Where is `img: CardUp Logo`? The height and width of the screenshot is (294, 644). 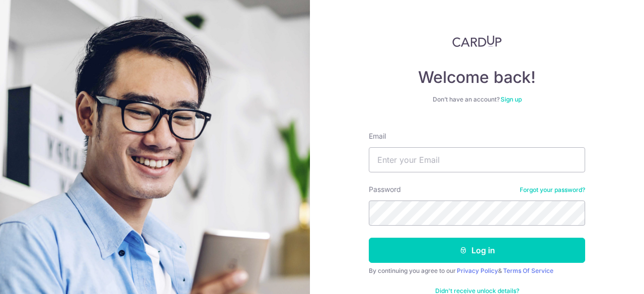 img: CardUp Logo is located at coordinates (476, 41).